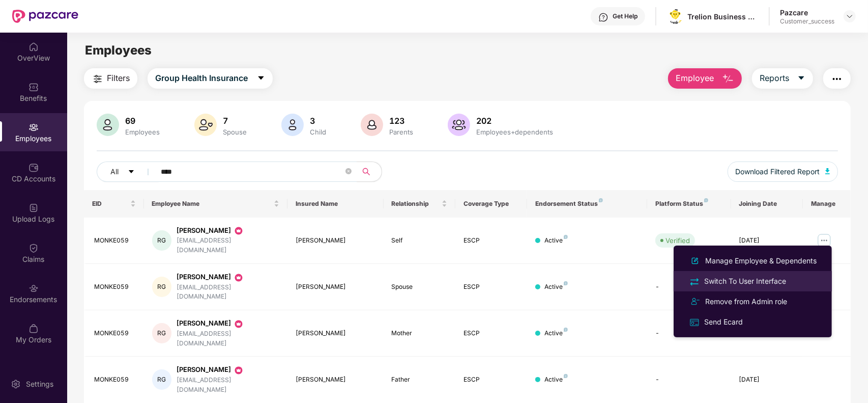 The height and width of the screenshot is (403, 868). I want to click on th: Relationship, so click(419, 203).